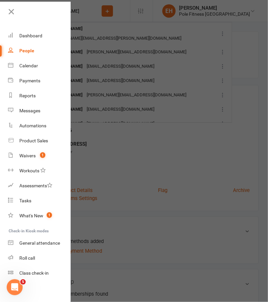 The width and height of the screenshot is (268, 302). Describe the element at coordinates (27, 51) in the screenshot. I see `div: People` at that location.